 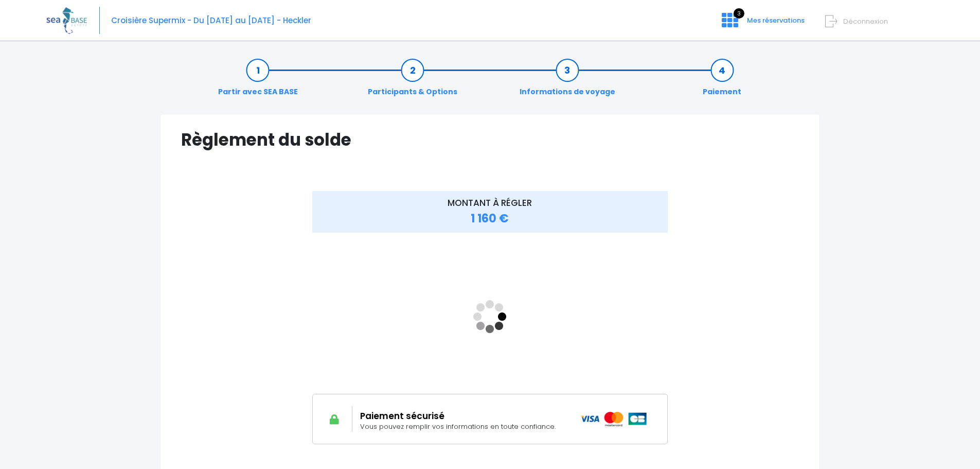 I want to click on span: Déconnexion, so click(x=866, y=21).